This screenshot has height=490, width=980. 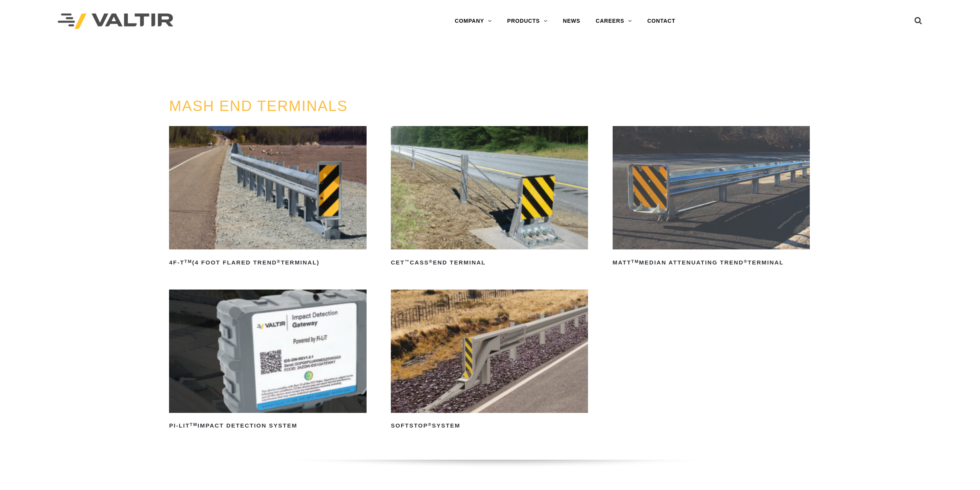 What do you see at coordinates (490, 426) in the screenshot?
I see `h2: SoftStop System` at bounding box center [490, 426].